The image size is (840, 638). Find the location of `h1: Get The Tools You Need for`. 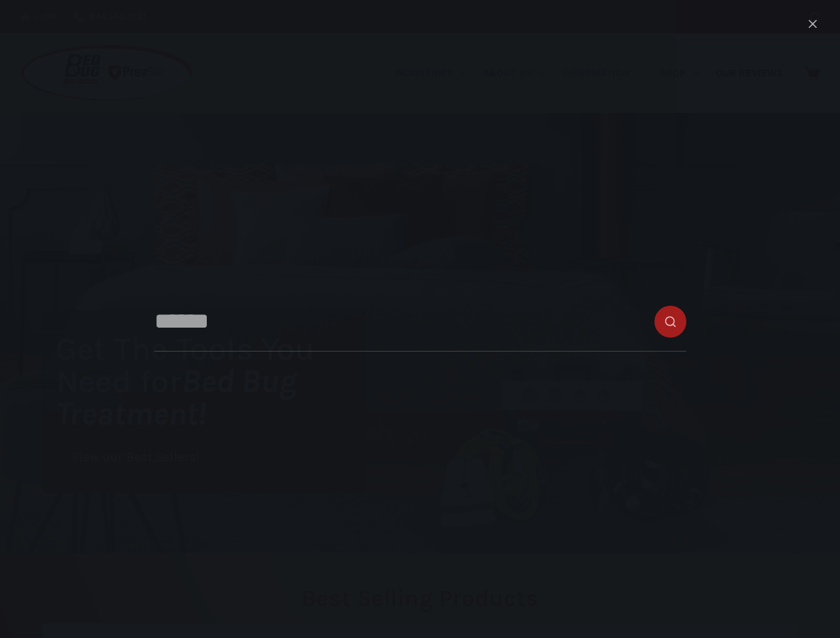

h1: Get The Tools You Need for is located at coordinates (211, 381).